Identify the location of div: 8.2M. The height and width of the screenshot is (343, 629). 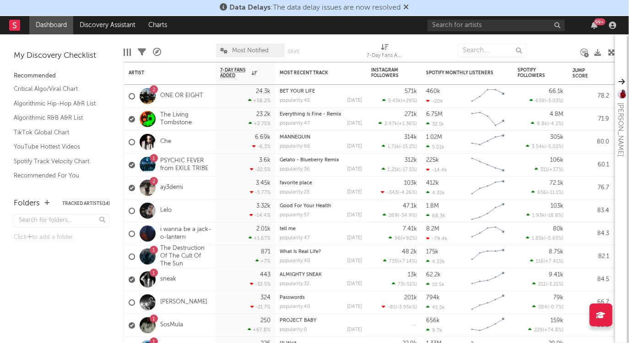
(433, 229).